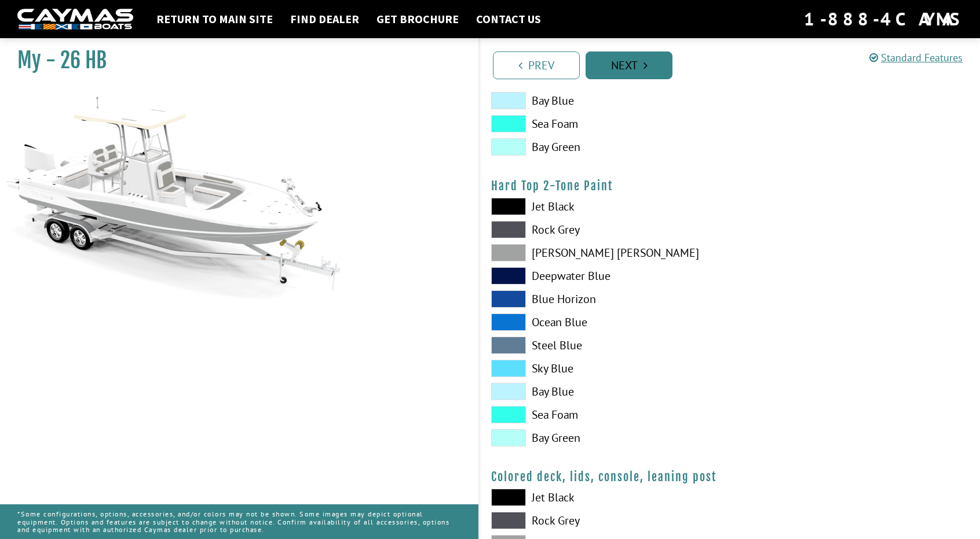  I want to click on h4: Colored deck, lids, console, leaning post, so click(730, 477).